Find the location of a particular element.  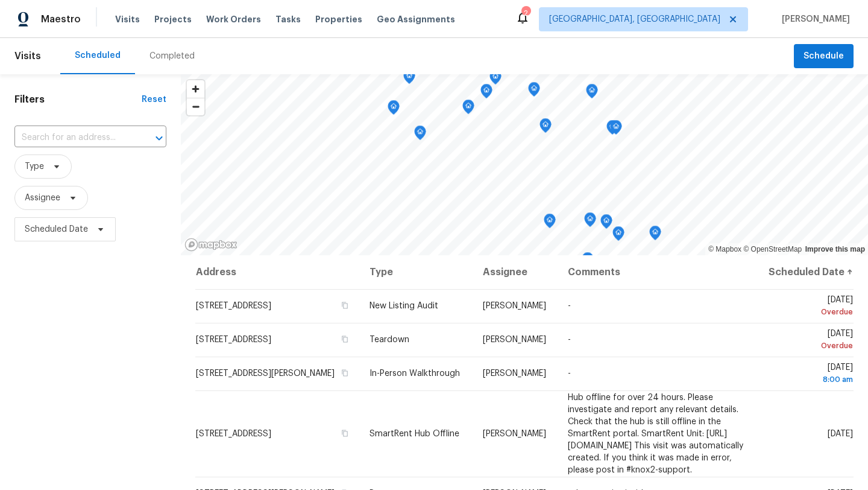

input: Search for an address... is located at coordinates (74, 138).